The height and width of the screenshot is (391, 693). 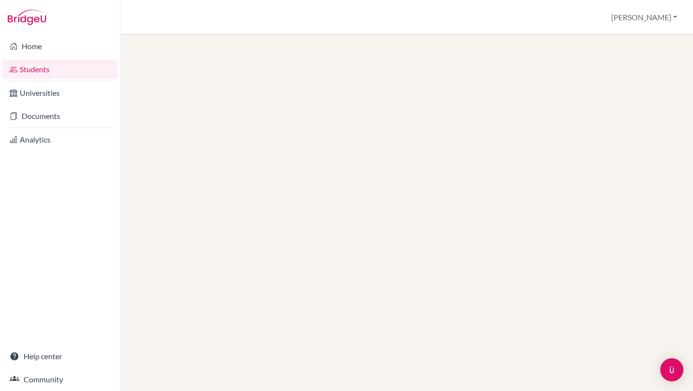 What do you see at coordinates (60, 46) in the screenshot?
I see `a: Home` at bounding box center [60, 46].